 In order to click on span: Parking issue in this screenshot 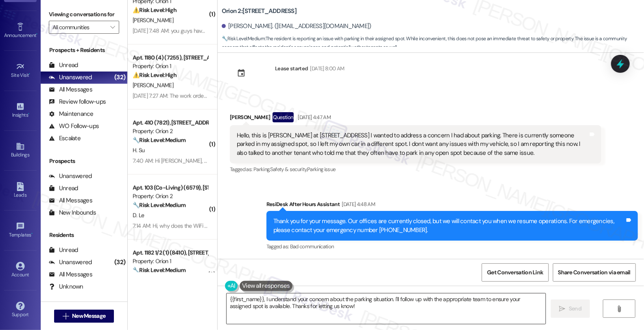, I will do `click(321, 169)`.